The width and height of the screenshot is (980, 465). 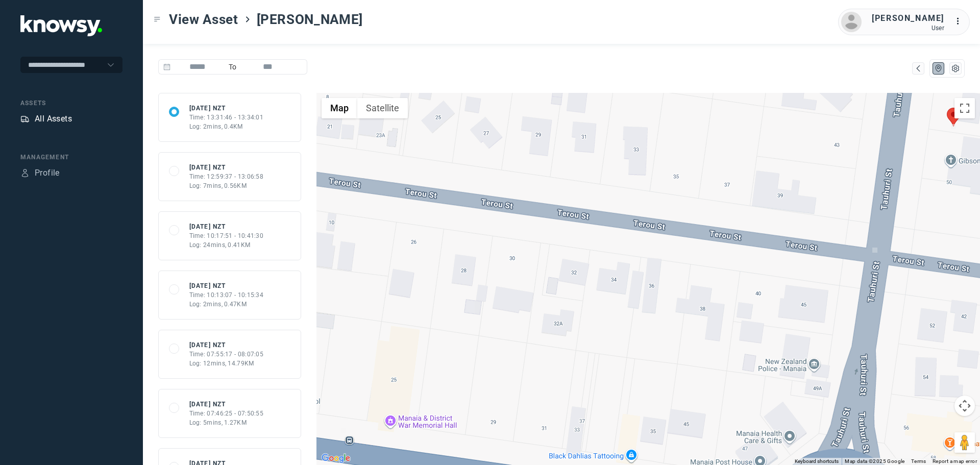 What do you see at coordinates (157, 19) in the screenshot?
I see `div: Toggle Menu` at bounding box center [157, 19].